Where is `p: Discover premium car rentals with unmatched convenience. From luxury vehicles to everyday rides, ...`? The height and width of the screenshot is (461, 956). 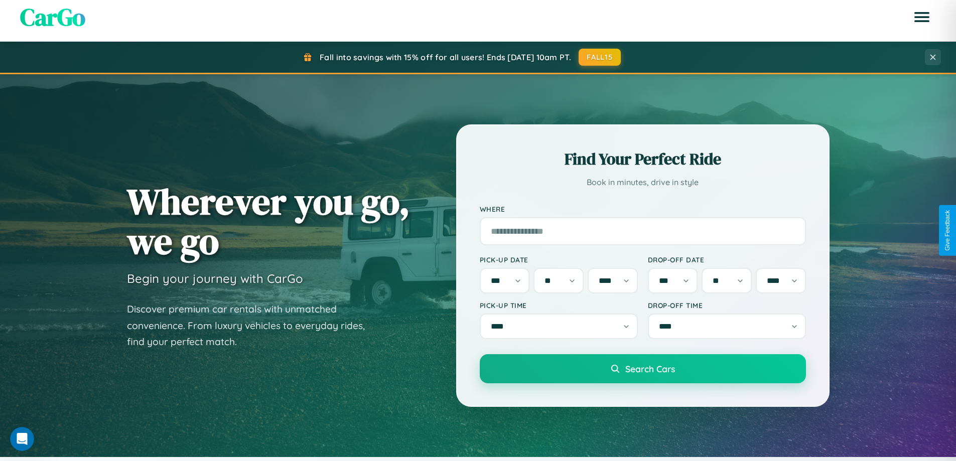 p: Discover premium car rentals with unmatched convenience. From luxury vehicles to everyday rides, ... is located at coordinates (252, 326).